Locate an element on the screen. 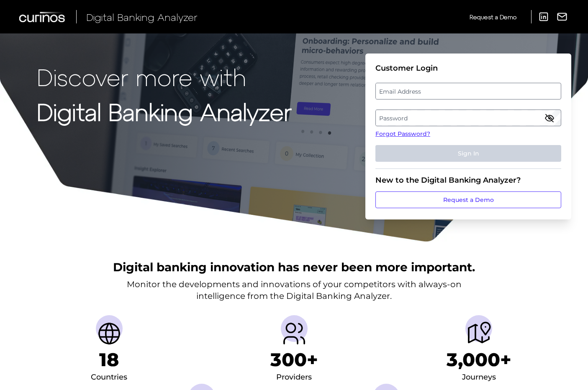 The image size is (588, 390). div: Journeys is located at coordinates (479, 378).